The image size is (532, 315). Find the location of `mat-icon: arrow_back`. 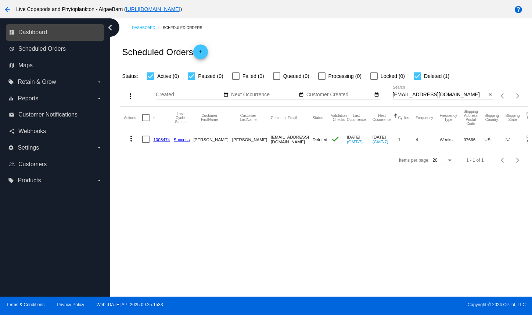

mat-icon: arrow_back is located at coordinates (7, 10).